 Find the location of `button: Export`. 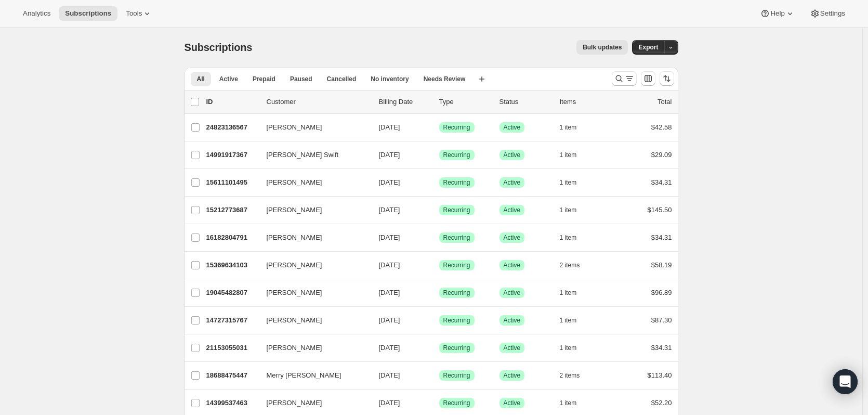

button: Export is located at coordinates (648, 47).